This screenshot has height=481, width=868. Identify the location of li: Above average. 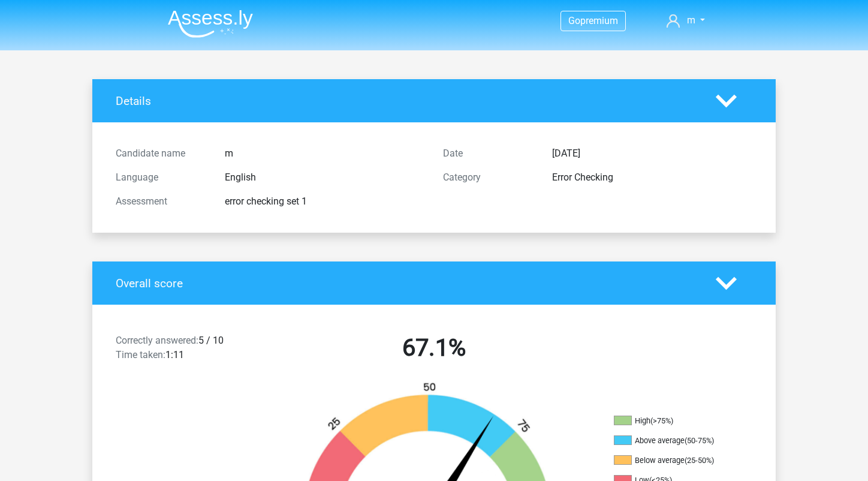
(674, 441).